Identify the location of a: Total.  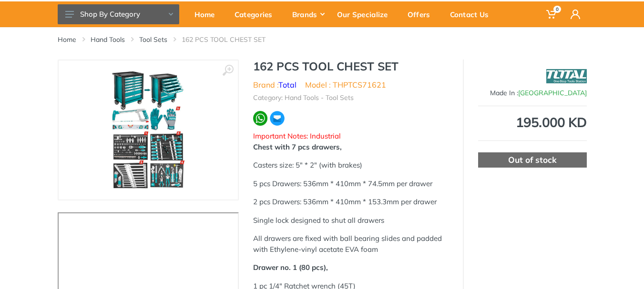
(288, 85).